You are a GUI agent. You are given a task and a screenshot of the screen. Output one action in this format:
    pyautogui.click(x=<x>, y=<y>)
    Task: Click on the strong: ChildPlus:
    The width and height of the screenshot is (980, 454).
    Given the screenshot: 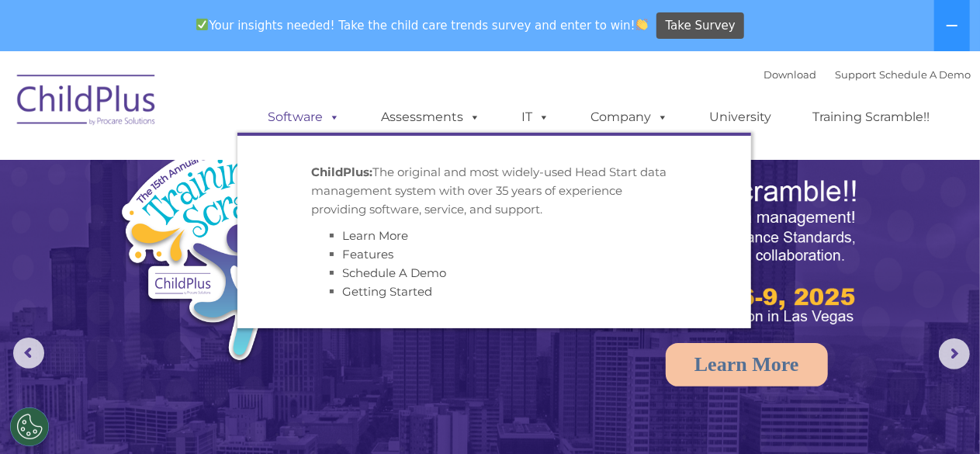 What is the action you would take?
    pyautogui.click(x=342, y=171)
    